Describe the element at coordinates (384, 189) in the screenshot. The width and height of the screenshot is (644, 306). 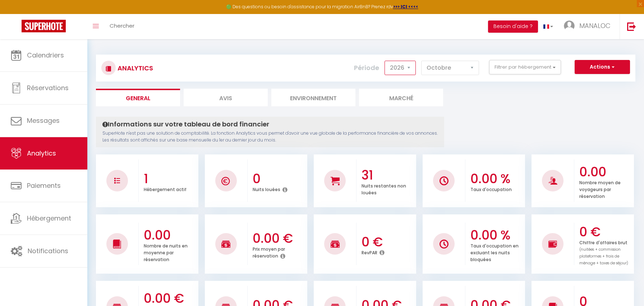
I see `p: Nuits restantes non louées` at that location.